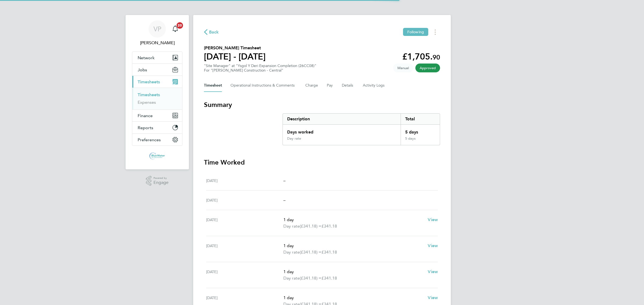 The height and width of the screenshot is (305, 644). Describe the element at coordinates (161, 178) in the screenshot. I see `span: Powered by` at that location.